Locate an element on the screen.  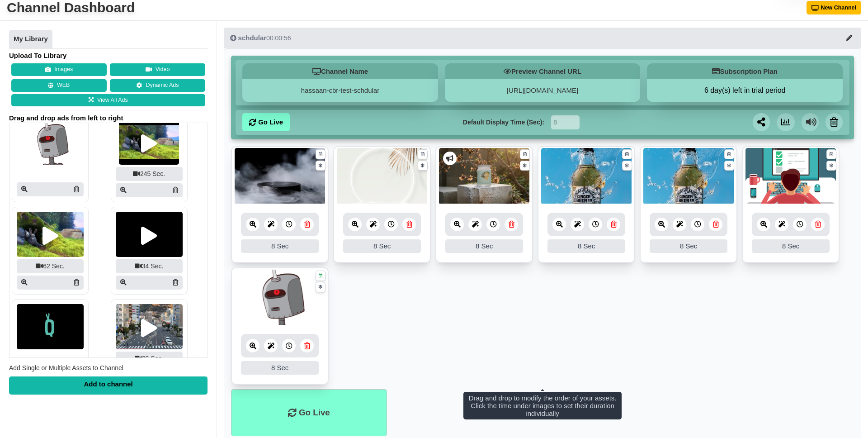
img: Screenshot25020250408 246385 1qdgthg is located at coordinates (149, 327).